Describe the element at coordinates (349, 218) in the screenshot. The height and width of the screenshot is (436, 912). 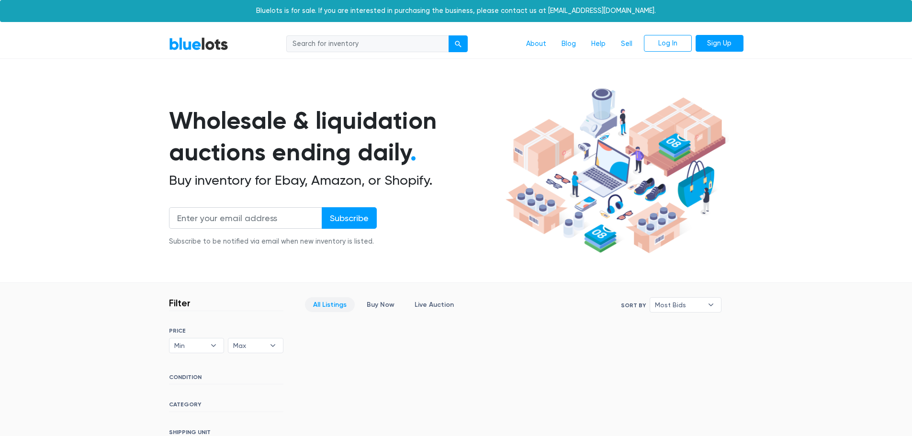
I see `input: Subscribe` at that location.